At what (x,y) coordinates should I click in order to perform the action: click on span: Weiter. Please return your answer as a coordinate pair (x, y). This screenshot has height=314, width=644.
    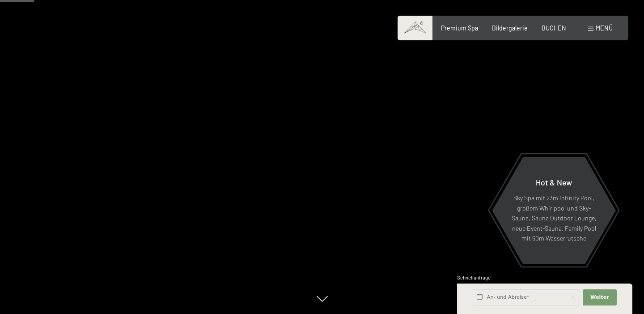
    Looking at the image, I should click on (600, 297).